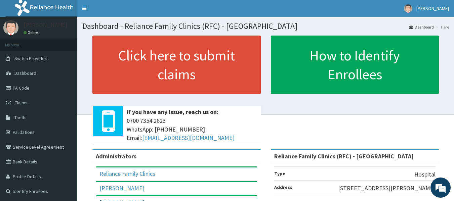  What do you see at coordinates (424, 175) in the screenshot?
I see `p: Hospital` at bounding box center [424, 175].